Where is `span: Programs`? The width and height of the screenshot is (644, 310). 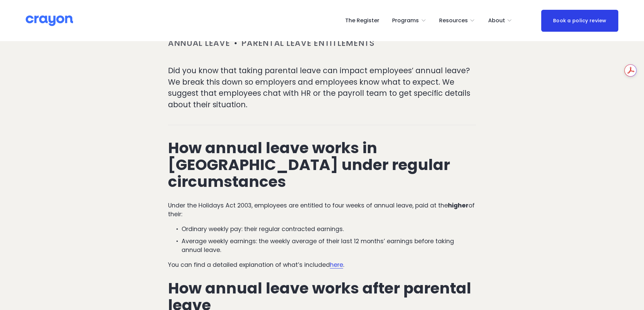 span: Programs is located at coordinates (405, 20).